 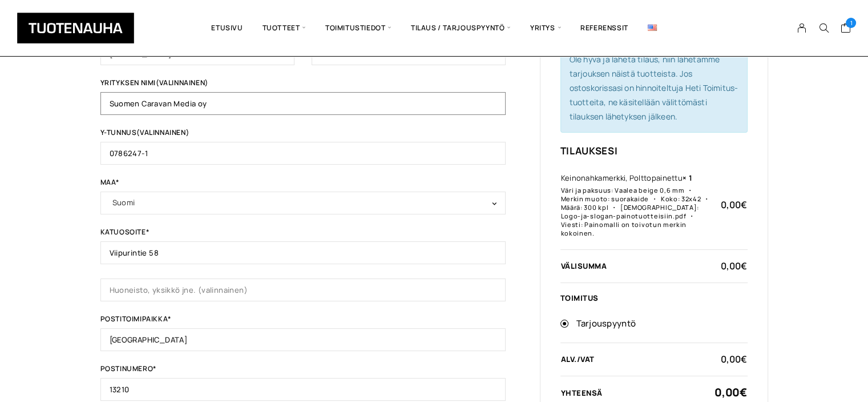 I want to click on dt: Väri ja paksuus:, so click(x=587, y=189).